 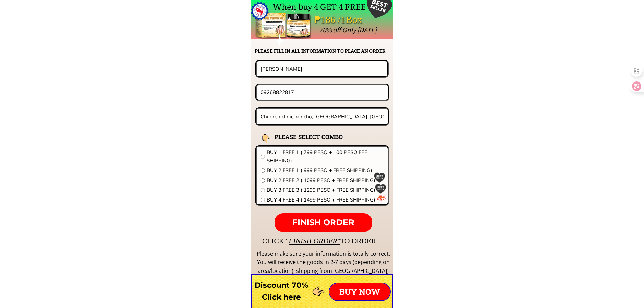 I want to click on span: BUY 2 FREE 1 ( 999 PESO + FREE SHIPPING), so click(x=325, y=171).